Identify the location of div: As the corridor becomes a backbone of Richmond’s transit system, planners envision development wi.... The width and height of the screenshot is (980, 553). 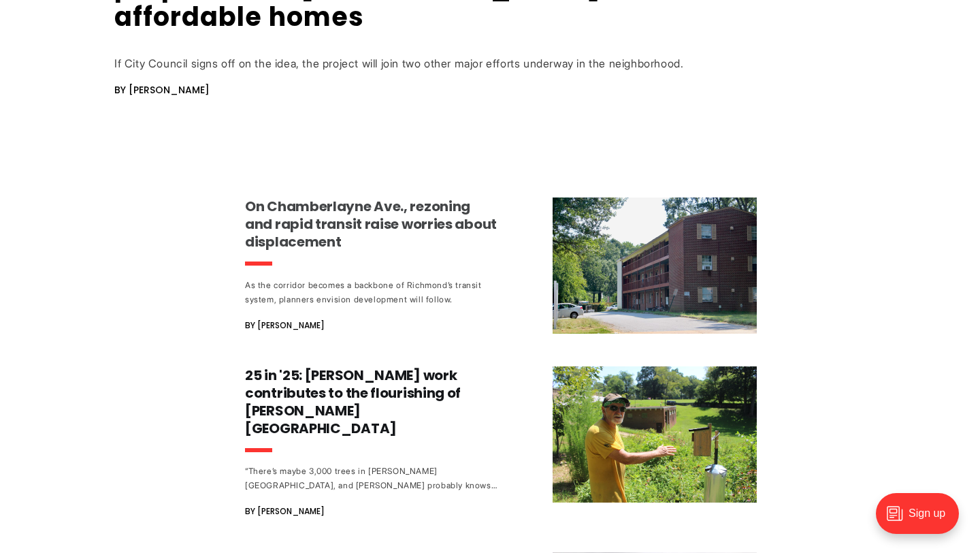
(372, 292).